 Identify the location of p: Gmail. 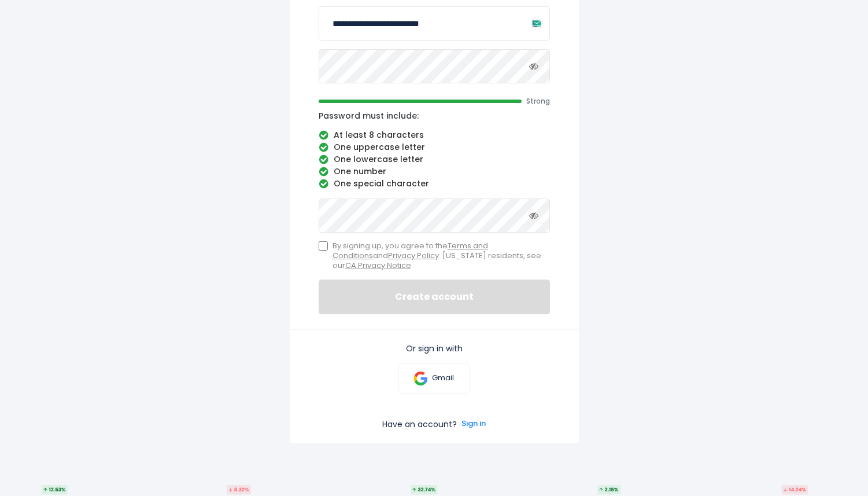
(443, 378).